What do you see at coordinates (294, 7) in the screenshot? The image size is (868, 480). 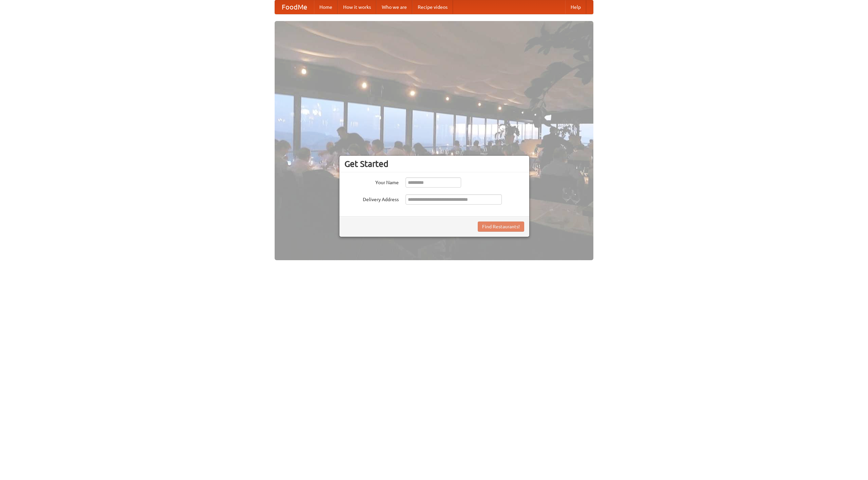 I see `a: FoodMe` at bounding box center [294, 7].